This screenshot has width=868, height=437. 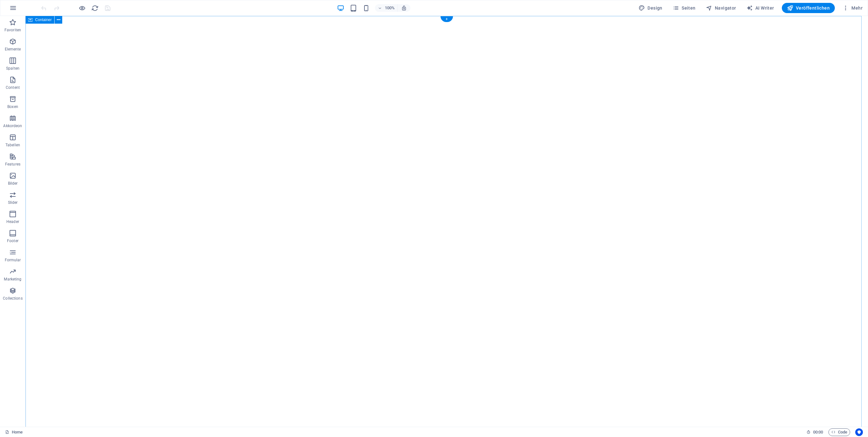 What do you see at coordinates (859, 432) in the screenshot?
I see `button: Usercentrics` at bounding box center [859, 432].